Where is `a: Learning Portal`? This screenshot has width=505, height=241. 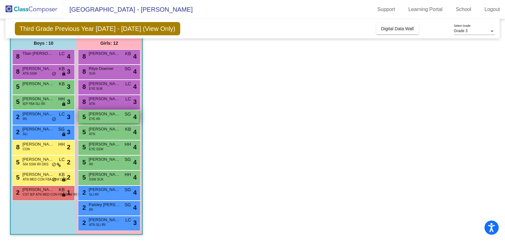 a: Learning Portal is located at coordinates (425, 9).